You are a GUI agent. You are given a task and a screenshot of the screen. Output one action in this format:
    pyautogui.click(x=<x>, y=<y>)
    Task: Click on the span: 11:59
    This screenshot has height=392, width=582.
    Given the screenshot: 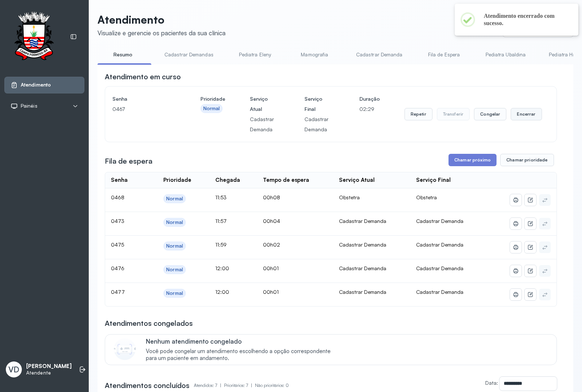 What is the action you would take?
    pyautogui.click(x=221, y=245)
    